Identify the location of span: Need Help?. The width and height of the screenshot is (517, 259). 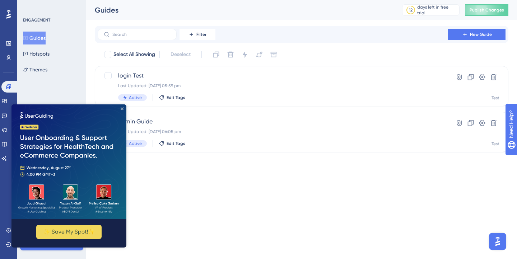
(31, 6).